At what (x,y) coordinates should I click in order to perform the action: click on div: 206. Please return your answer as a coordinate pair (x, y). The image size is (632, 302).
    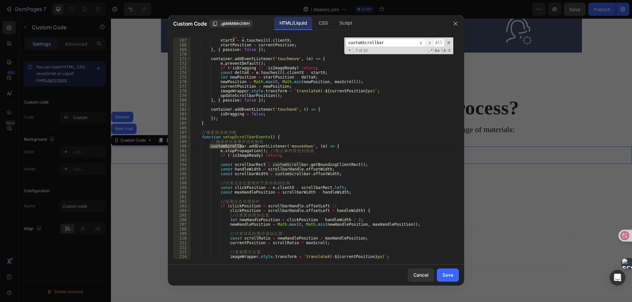
    Looking at the image, I should click on (182, 220).